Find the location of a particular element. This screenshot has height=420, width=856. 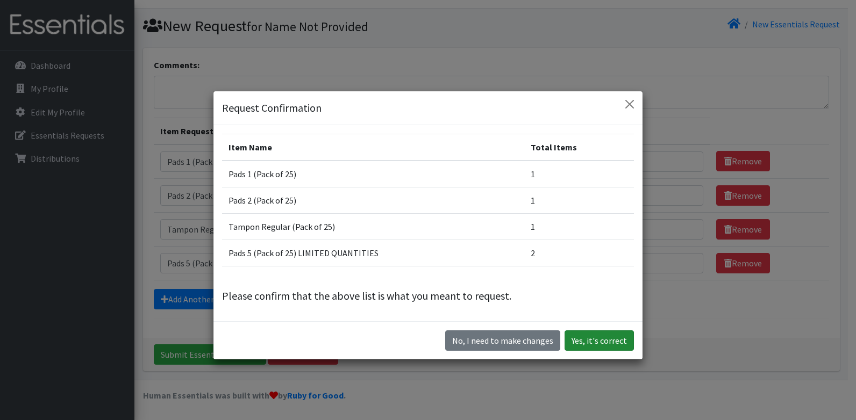

td: Pads 1 (Pack of 25) is located at coordinates (373, 174).